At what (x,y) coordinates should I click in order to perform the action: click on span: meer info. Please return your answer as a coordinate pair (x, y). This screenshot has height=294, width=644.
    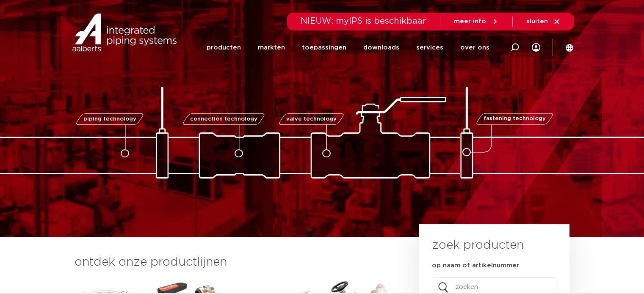
    Looking at the image, I should click on (470, 21).